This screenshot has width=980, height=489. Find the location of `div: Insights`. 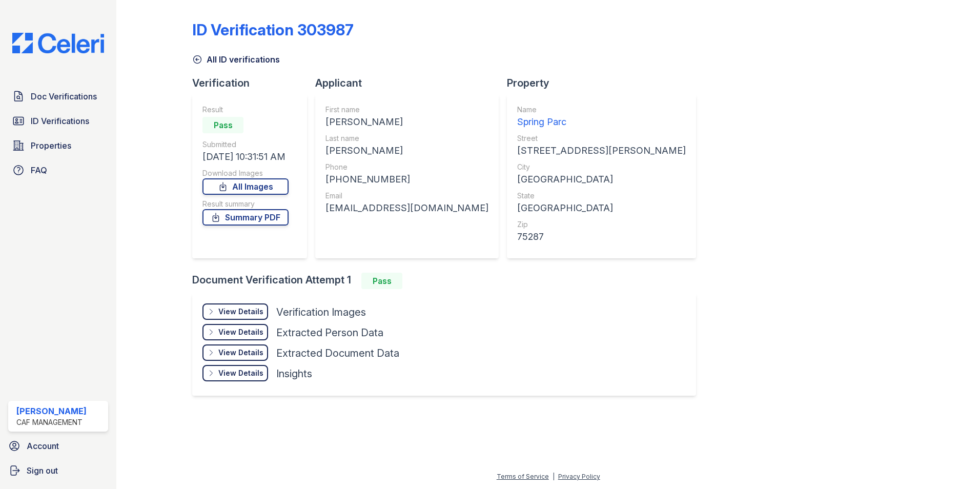

div: Insights is located at coordinates (294, 374).